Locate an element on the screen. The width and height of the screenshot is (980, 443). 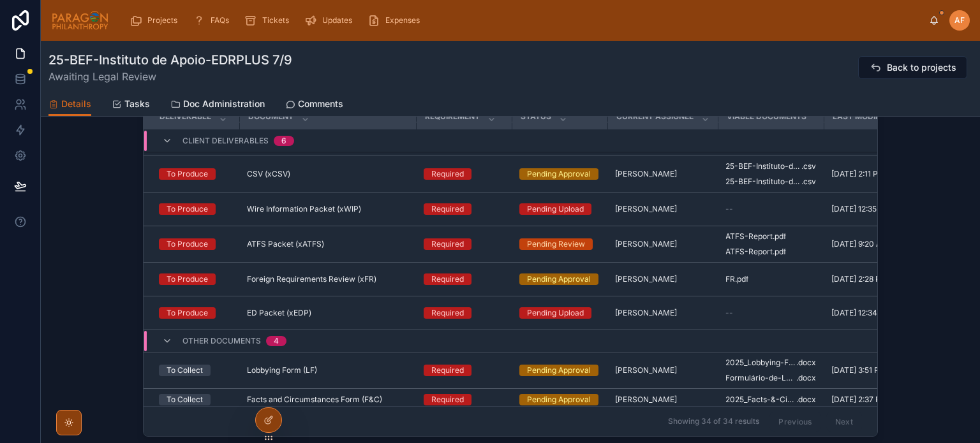
span: Details is located at coordinates (76, 104).